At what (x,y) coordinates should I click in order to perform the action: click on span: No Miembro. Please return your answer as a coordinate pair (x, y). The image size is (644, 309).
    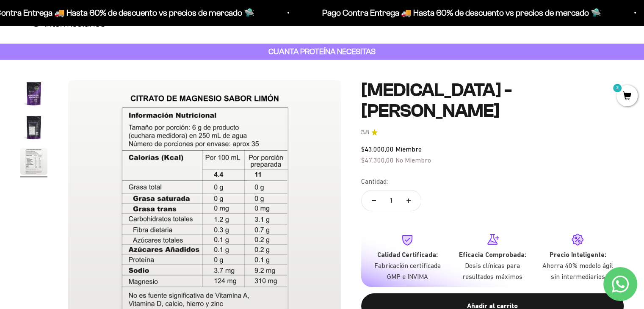
    Looking at the image, I should click on (413, 160).